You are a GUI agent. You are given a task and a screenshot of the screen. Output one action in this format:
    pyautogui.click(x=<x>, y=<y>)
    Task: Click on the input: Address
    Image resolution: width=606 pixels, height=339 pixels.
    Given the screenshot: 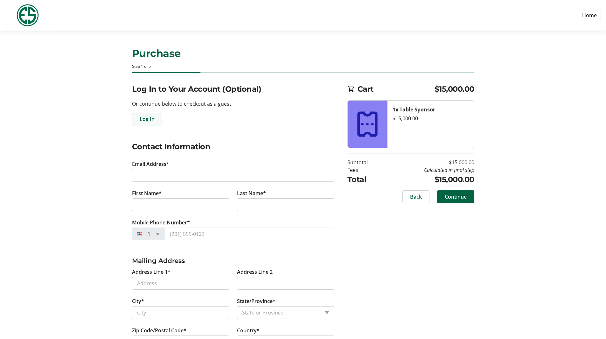 What is the action you would take?
    pyautogui.click(x=181, y=283)
    